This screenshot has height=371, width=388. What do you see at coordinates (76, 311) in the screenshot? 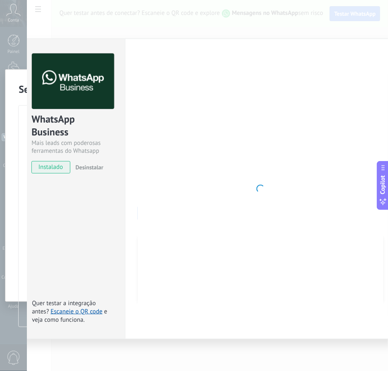
I see `a: Escaneie o QR code` at bounding box center [76, 311].